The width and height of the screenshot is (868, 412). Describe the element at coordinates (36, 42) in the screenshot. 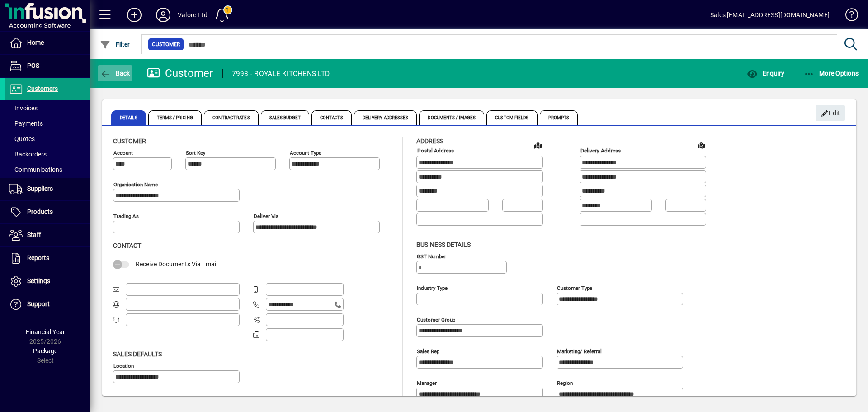

I see `span: Home` at that location.